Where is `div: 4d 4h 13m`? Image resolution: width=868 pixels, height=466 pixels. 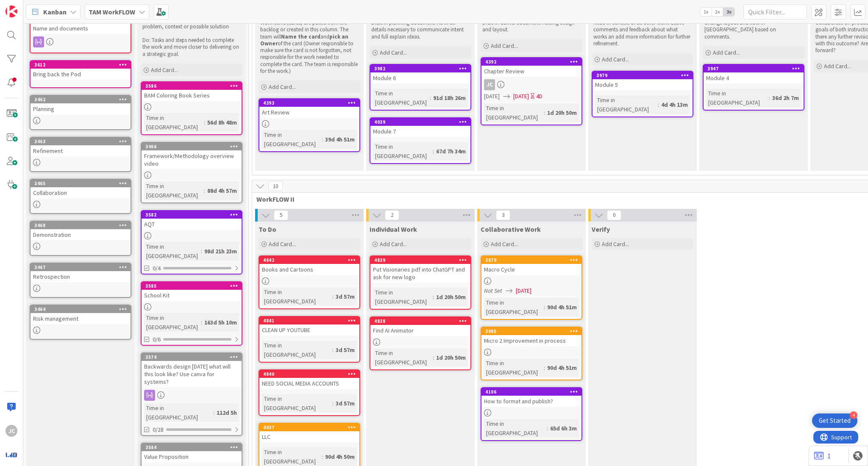
div: 4d 4h 13m is located at coordinates (674, 104).